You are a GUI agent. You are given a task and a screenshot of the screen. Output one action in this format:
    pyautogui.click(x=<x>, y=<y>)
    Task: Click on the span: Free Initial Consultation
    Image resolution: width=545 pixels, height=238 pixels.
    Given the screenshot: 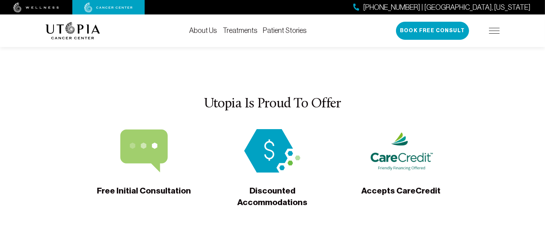 What is the action you would take?
    pyautogui.click(x=144, y=196)
    